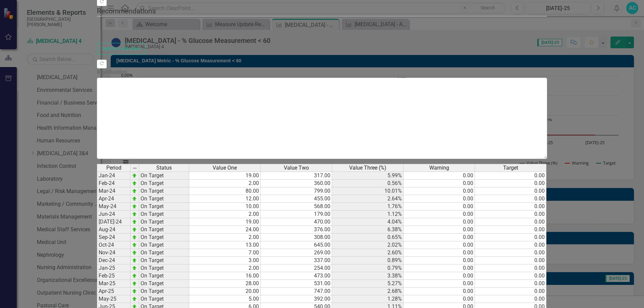 The width and height of the screenshot is (644, 308). Describe the element at coordinates (296, 252) in the screenshot. I see `td: 269.00` at that location.